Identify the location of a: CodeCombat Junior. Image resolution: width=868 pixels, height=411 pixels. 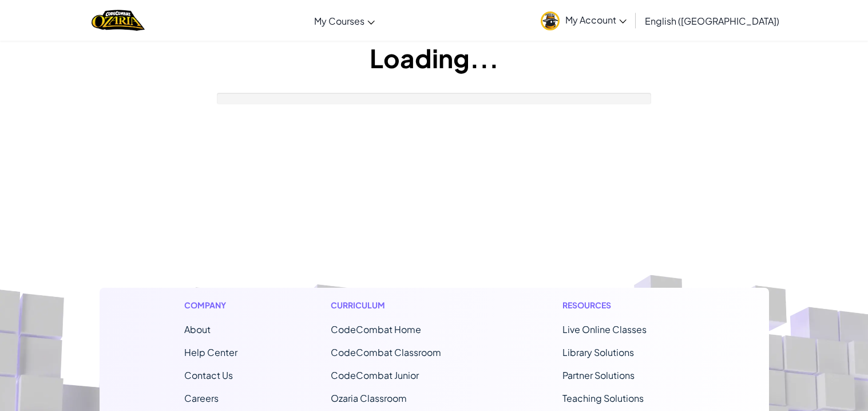
(374, 375).